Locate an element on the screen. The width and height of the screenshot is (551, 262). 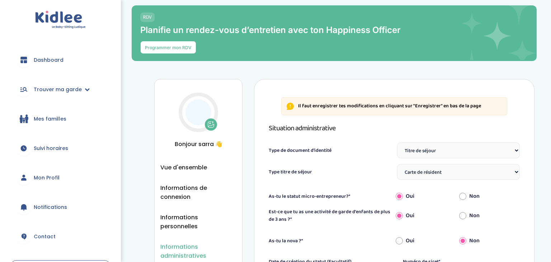
label: Type de document d'identité is located at coordinates (300, 150).